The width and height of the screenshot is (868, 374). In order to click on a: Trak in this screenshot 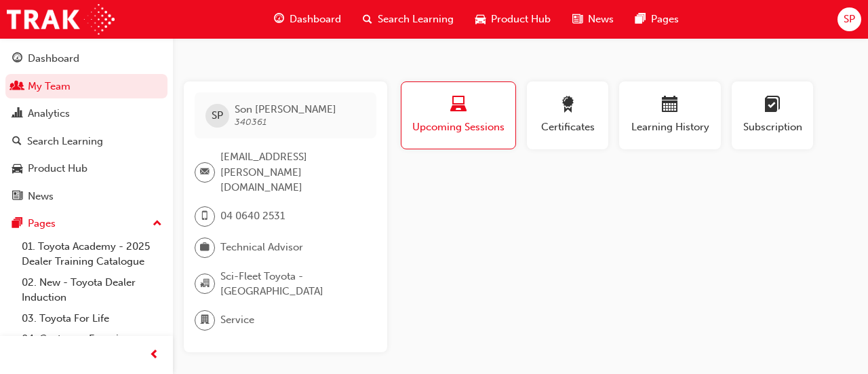, I will do `click(60, 19)`.